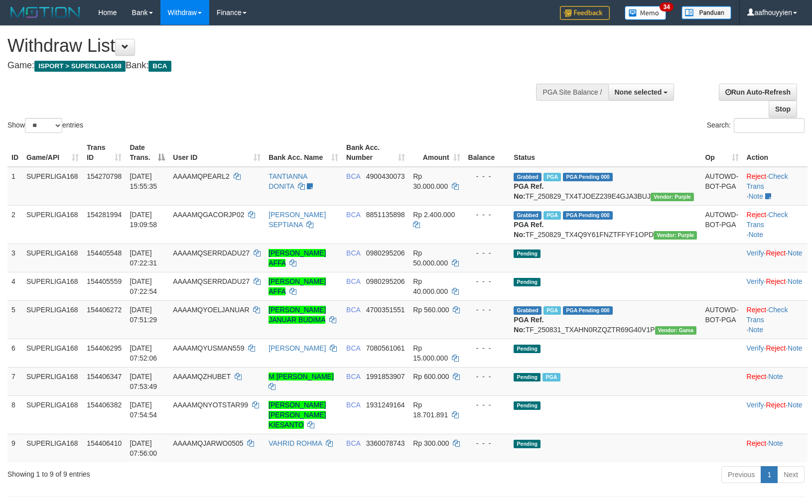 This screenshot has height=504, width=812. Describe the element at coordinates (211, 281) in the screenshot. I see `span: AAAAMQSERRDADU27` at that location.